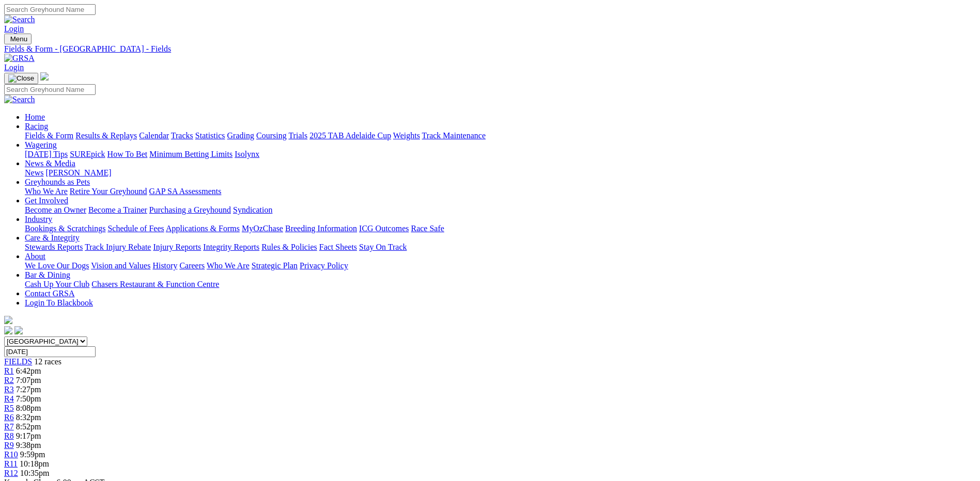 Image resolution: width=980 pixels, height=481 pixels. I want to click on a: R12, so click(11, 473).